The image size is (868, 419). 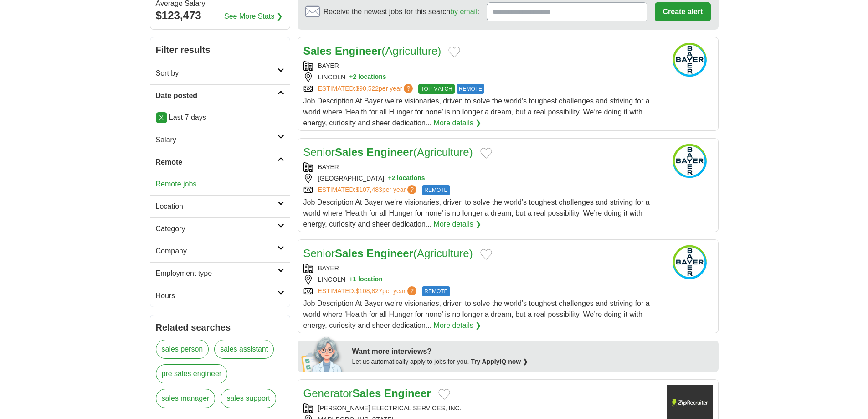 I want to click on a: ESTIMATED:$107,483per year?, so click(x=368, y=190).